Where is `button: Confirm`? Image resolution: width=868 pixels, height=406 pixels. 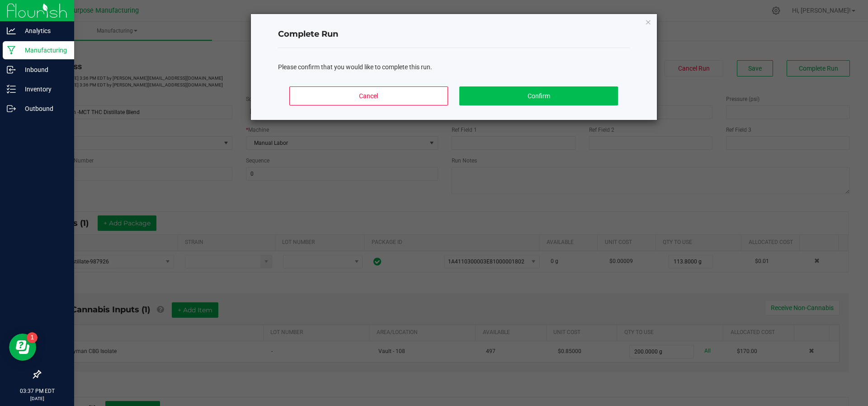
button: Confirm is located at coordinates (538, 96).